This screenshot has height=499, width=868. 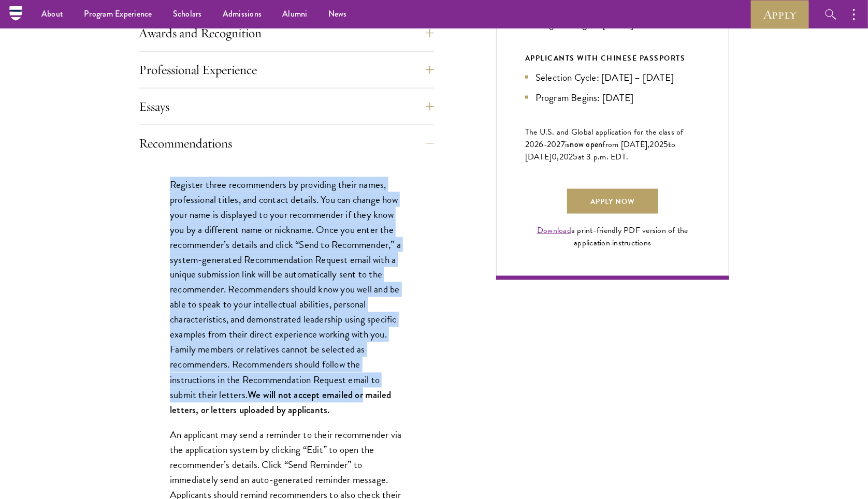 I want to click on a: Download, so click(x=554, y=231).